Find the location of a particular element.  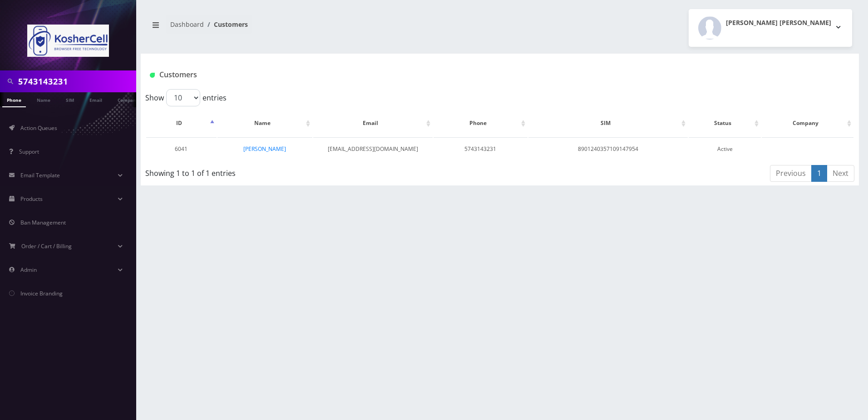

div: Showing 1 to 1 of 1 entries is located at coordinates (289, 171).